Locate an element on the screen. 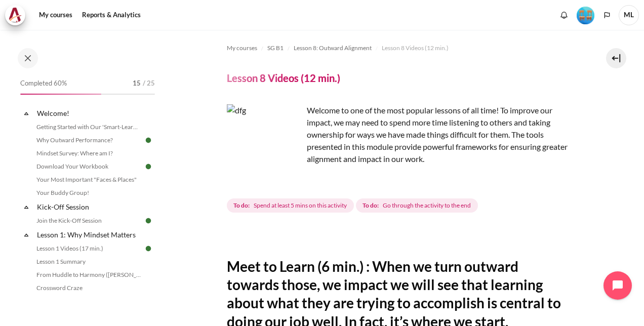  a: Lesson 1 Summary is located at coordinates (89, 262).